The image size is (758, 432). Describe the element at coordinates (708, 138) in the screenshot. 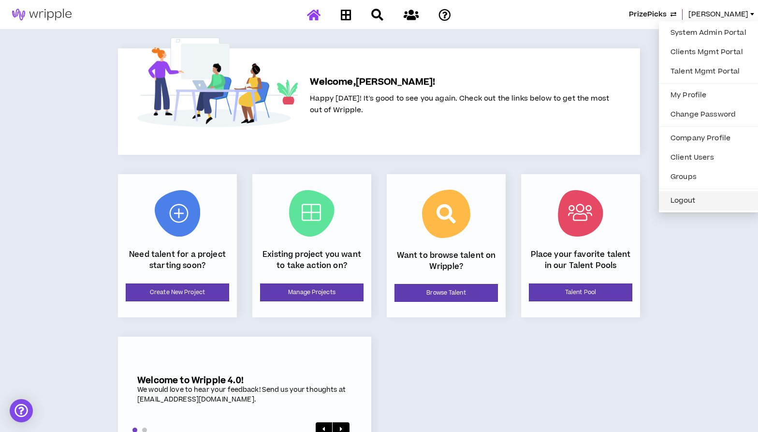

I see `a: Company Profile` at that location.